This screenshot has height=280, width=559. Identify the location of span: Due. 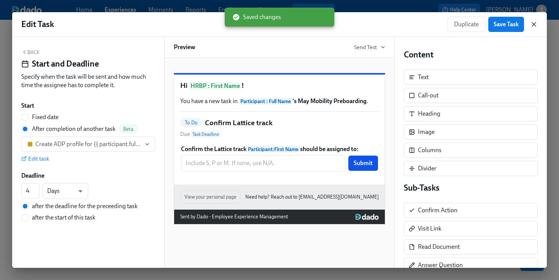
(200, 134).